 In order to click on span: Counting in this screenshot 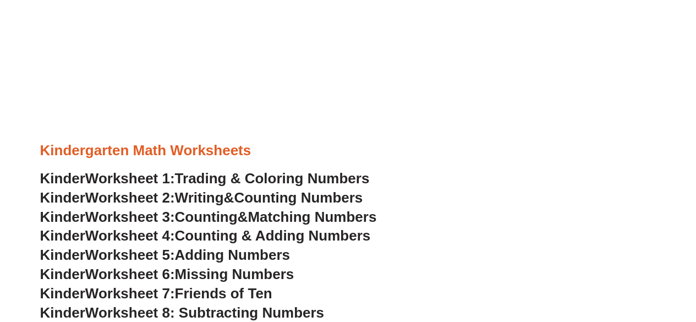, I will do `click(206, 217)`.